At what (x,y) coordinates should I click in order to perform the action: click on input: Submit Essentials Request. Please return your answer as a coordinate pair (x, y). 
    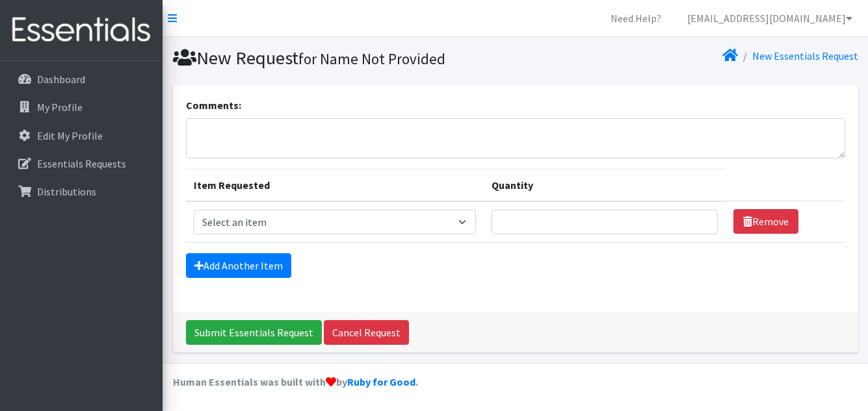
    Looking at the image, I should click on (254, 332).